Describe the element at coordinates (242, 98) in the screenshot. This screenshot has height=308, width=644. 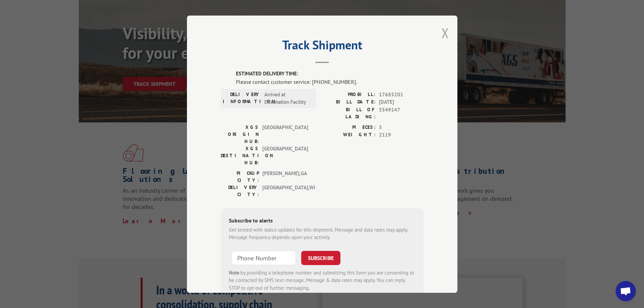
I see `label: DELIVERY INFORMATION:` at that location.